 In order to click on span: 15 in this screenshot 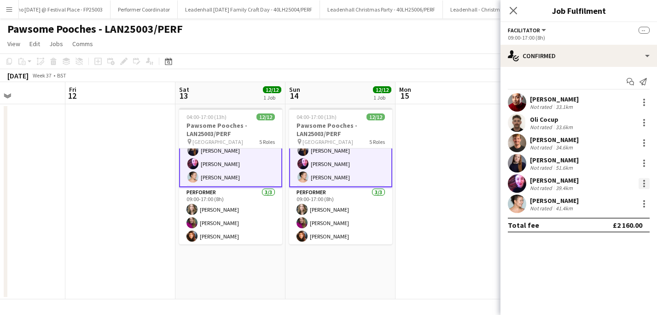, I will do `click(405, 95)`.